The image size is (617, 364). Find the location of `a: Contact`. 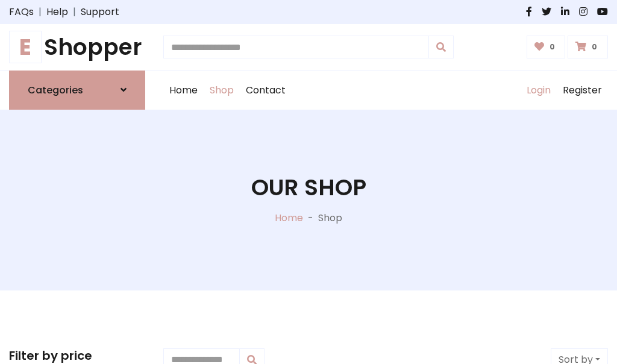

a: Contact is located at coordinates (266, 91).